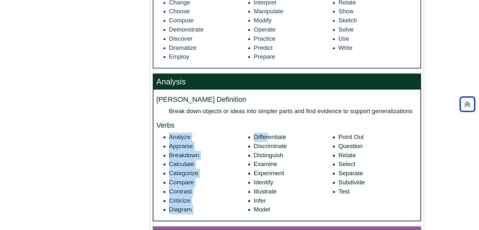  What do you see at coordinates (208, 39) in the screenshot?
I see `li: Discover` at bounding box center [208, 39].